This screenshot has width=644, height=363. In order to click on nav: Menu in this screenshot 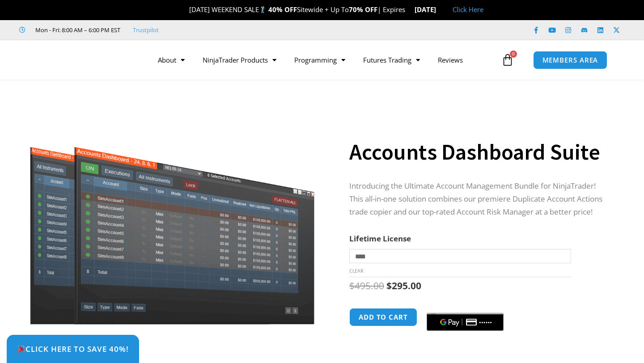, I will do `click(324, 60)`.